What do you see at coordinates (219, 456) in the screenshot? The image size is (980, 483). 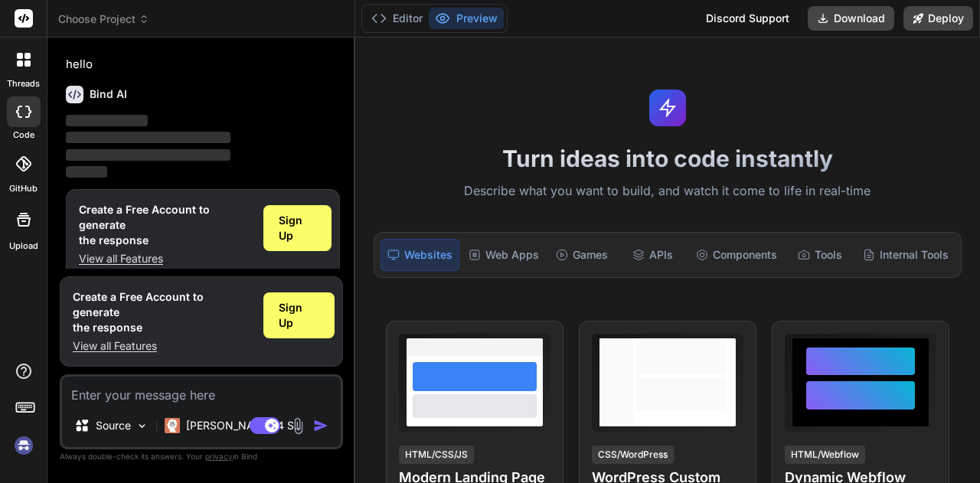 I see `span: privacy` at bounding box center [219, 456].